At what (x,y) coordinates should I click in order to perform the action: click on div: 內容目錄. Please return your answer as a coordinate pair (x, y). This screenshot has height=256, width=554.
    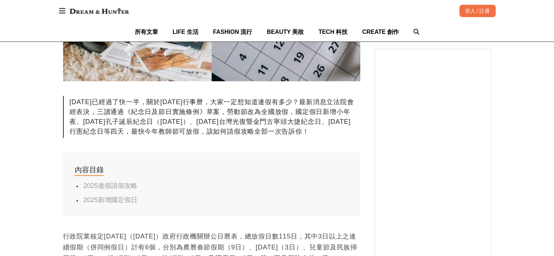
    Looking at the image, I should click on (89, 170).